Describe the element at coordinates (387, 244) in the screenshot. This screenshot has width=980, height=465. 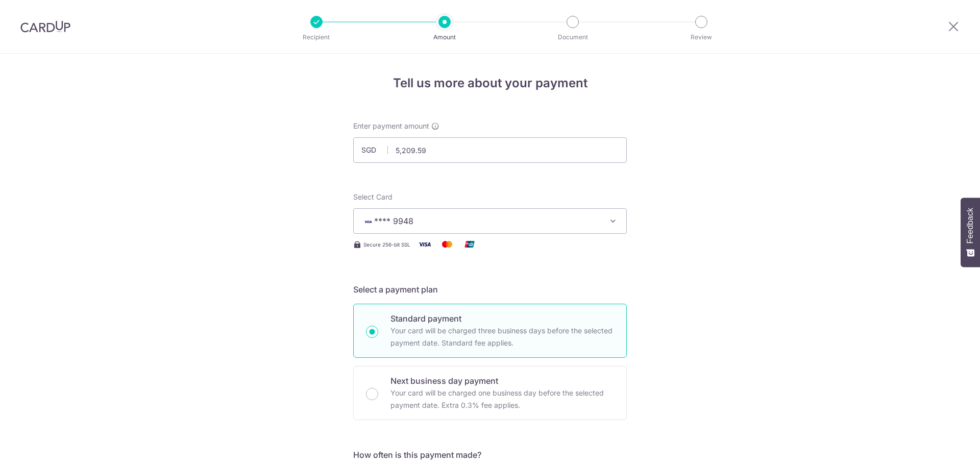
I see `span: Secure 256-bit SSL` at that location.